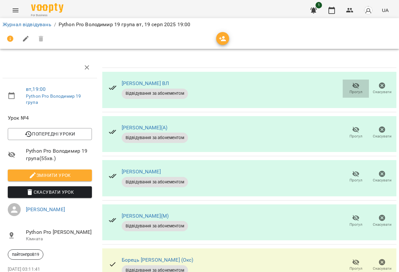 This screenshot has height=272, width=399. Describe the element at coordinates (47, 15) in the screenshot. I see `span: For Business` at that location.